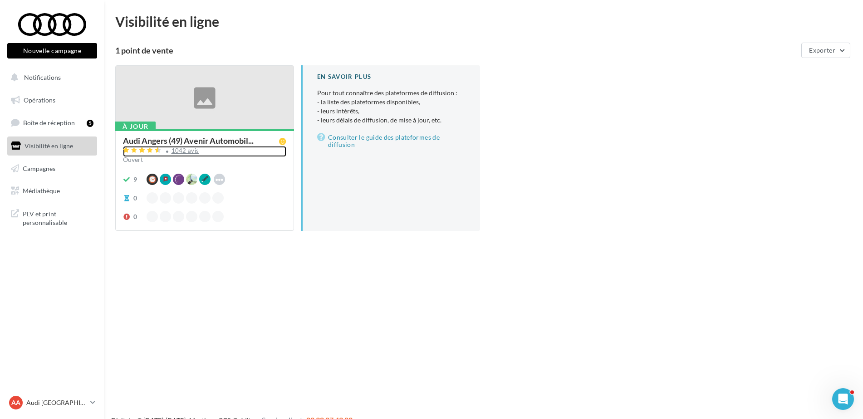 The height and width of the screenshot is (419, 863). I want to click on a: Opérations, so click(52, 100).